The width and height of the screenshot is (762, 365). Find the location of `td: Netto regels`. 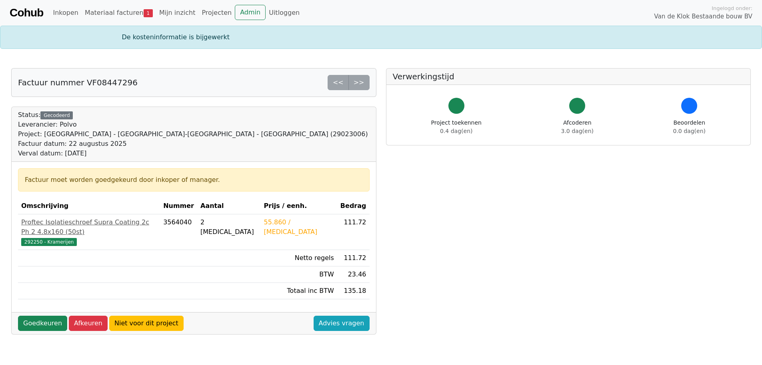

td: Netto regels is located at coordinates (299, 258).